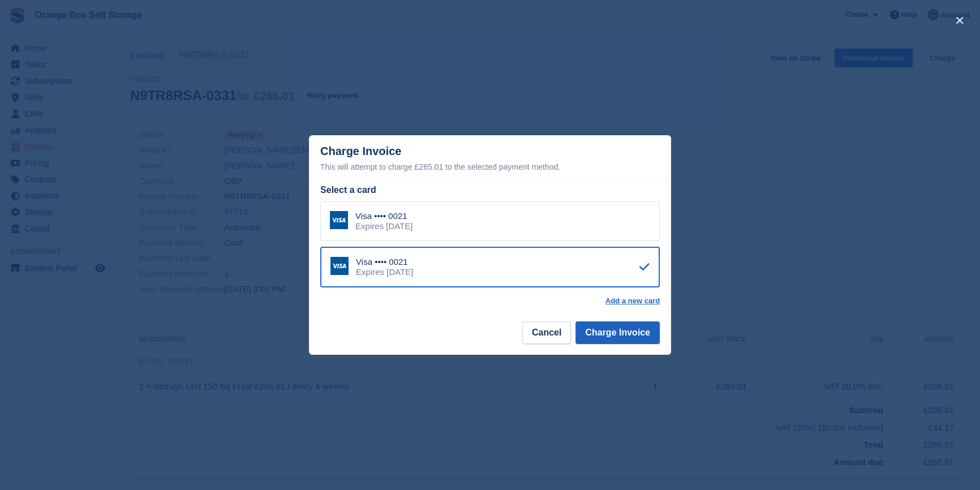  I want to click on div: This will attempt to charge £265.01 to the selected payment method., so click(490, 167).